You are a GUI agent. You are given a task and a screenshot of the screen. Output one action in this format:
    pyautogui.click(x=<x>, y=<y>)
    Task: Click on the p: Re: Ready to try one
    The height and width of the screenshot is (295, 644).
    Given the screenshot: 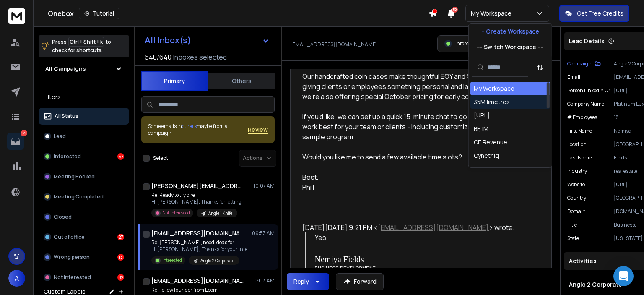 What is the action you would take?
    pyautogui.click(x=196, y=195)
    